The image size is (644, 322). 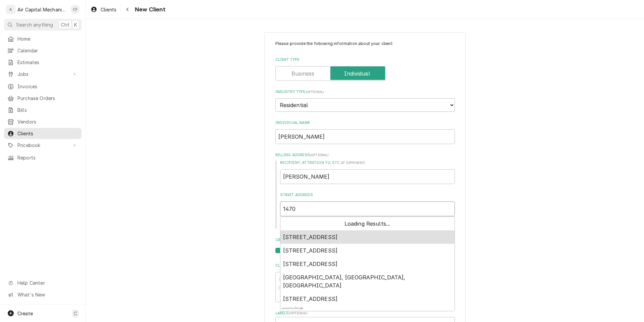 I want to click on div: Air Capital Mechanical, so click(x=42, y=9).